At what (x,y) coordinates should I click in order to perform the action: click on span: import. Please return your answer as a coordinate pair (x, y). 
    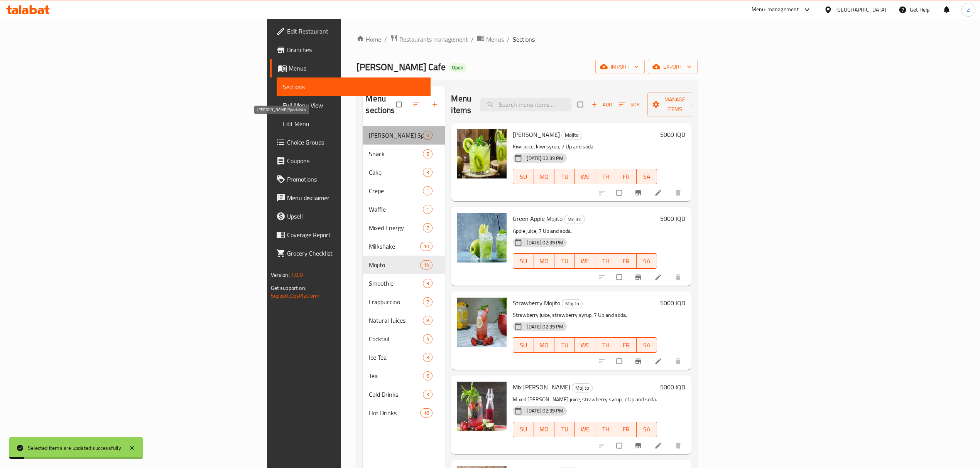
    Looking at the image, I should click on (620, 67).